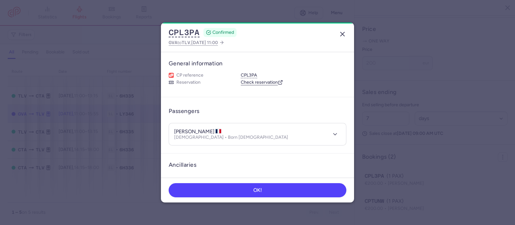 This screenshot has height=225, width=515. Describe the element at coordinates (190, 75) in the screenshot. I see `span: CP reference` at that location.